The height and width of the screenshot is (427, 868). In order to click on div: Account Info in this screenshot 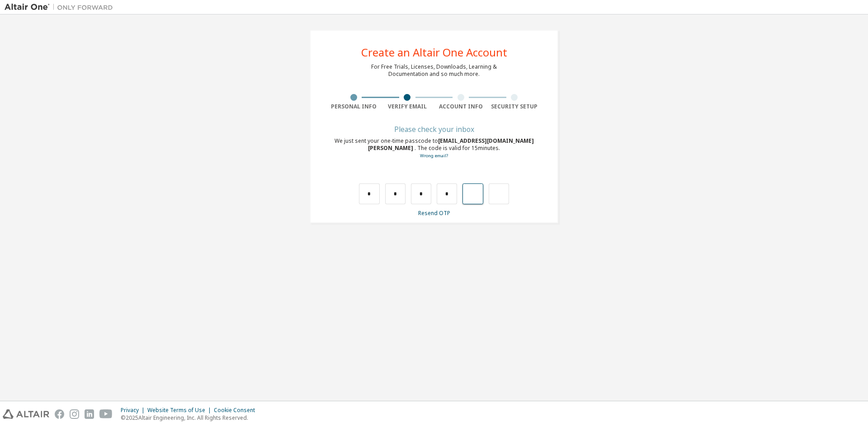, I will do `click(461, 107)`.